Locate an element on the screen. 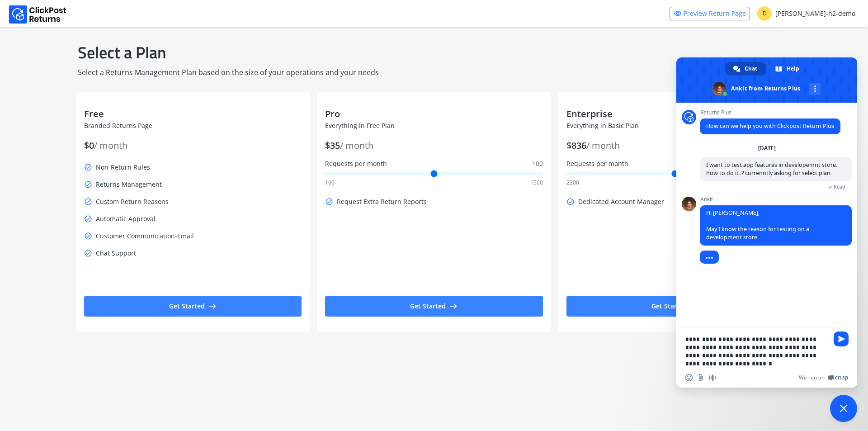  p: Request Extra Return Reports is located at coordinates (434, 202).